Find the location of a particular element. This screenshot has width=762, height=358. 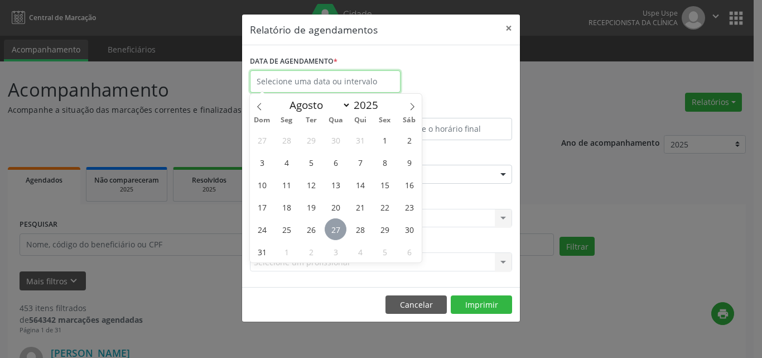

span: Agosto 9, 2025 is located at coordinates (409, 162).